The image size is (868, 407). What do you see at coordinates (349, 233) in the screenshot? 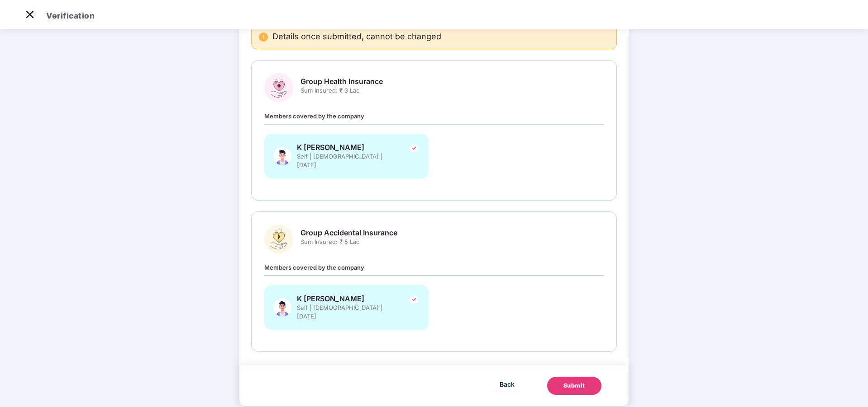
I see `span: Group Accidental Insurance` at bounding box center [349, 233].